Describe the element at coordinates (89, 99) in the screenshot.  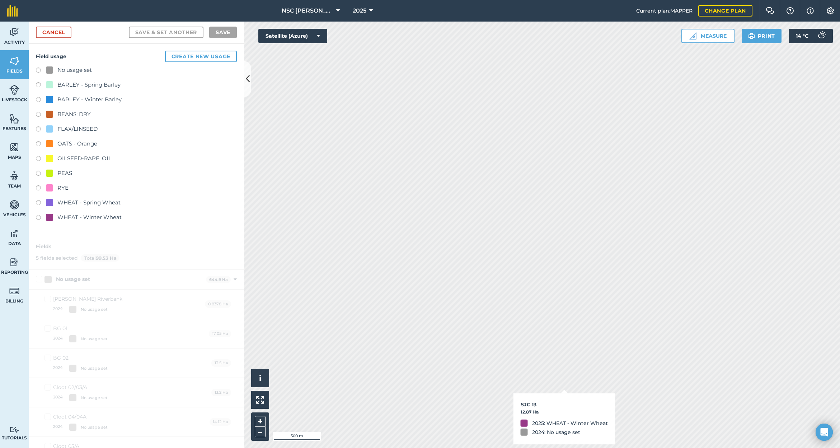
I see `div: BARLEY - Winter Barley` at that location.